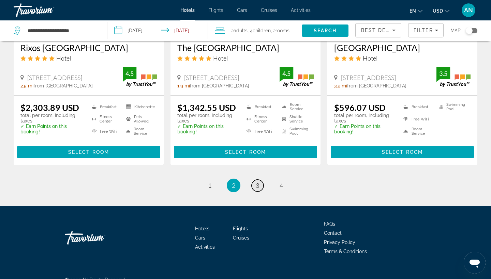  I want to click on span: 2, so click(239, 31).